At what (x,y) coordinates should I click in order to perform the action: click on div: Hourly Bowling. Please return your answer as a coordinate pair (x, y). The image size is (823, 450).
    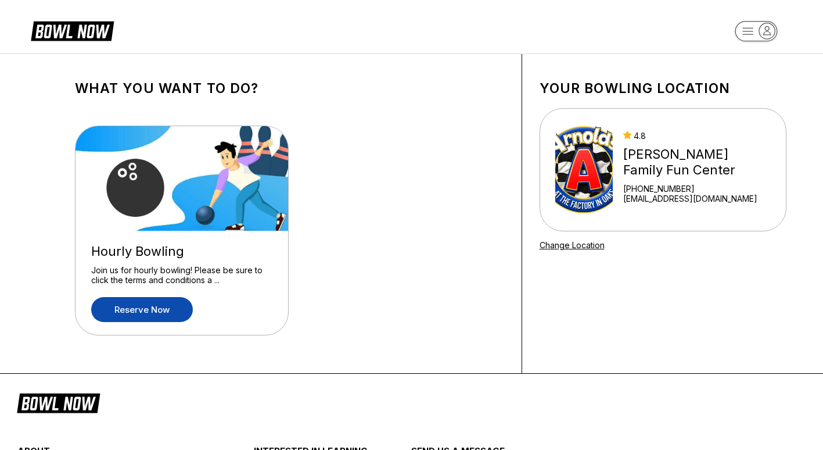
    Looking at the image, I should click on (182, 251).